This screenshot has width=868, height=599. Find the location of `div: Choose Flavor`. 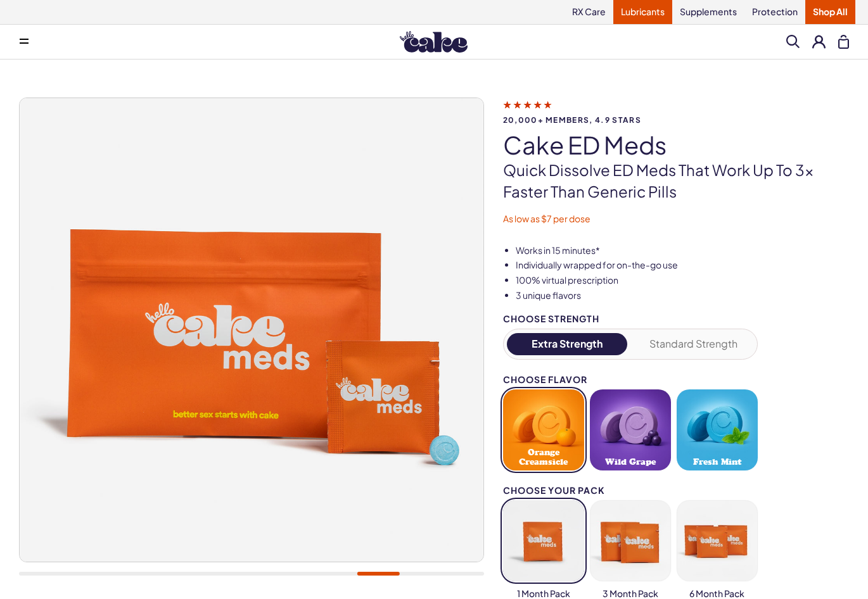

div: Choose Flavor is located at coordinates (631, 380).